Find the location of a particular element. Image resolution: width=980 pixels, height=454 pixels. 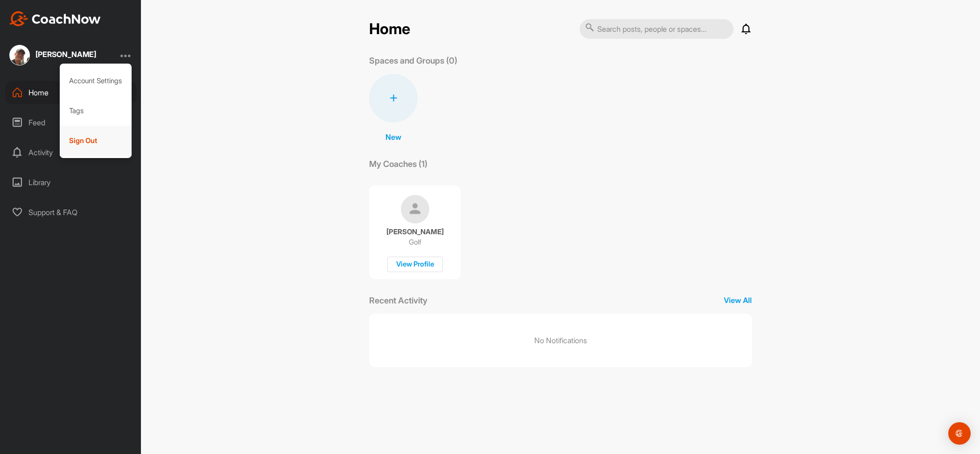

div: Activity is located at coordinates (71, 152).